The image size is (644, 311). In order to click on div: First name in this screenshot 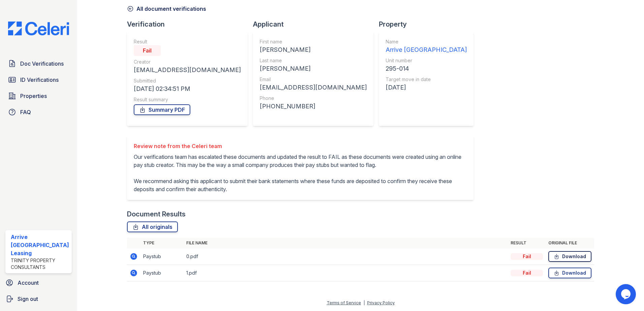, I will do `click(313, 42)`.